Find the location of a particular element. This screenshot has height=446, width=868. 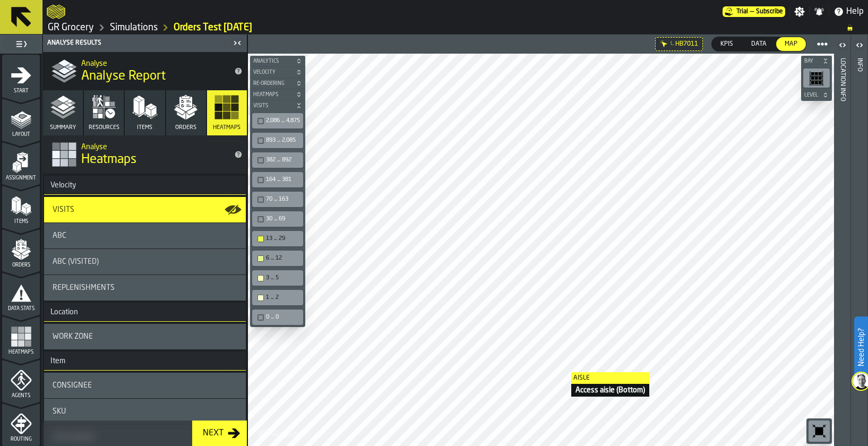

div: Item is located at coordinates (58, 361).